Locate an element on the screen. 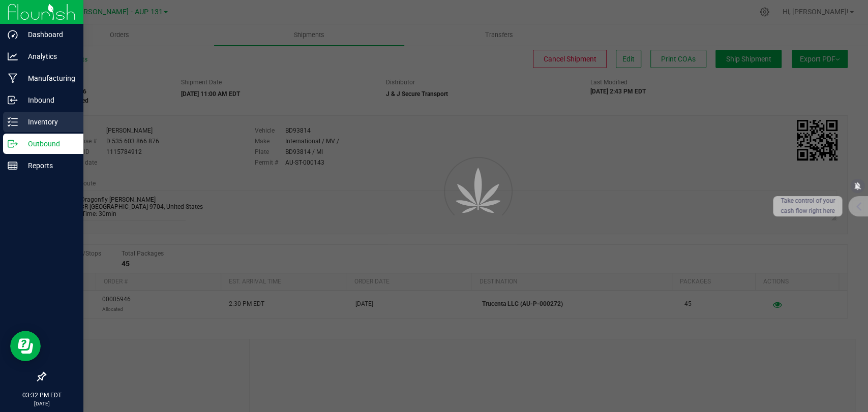 The height and width of the screenshot is (412, 868). p: Manufacturing is located at coordinates (49, 78).